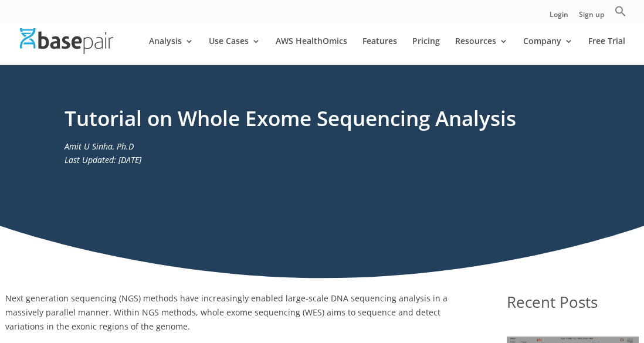  What do you see at coordinates (548, 51) in the screenshot?
I see `a: Company` at bounding box center [548, 51].